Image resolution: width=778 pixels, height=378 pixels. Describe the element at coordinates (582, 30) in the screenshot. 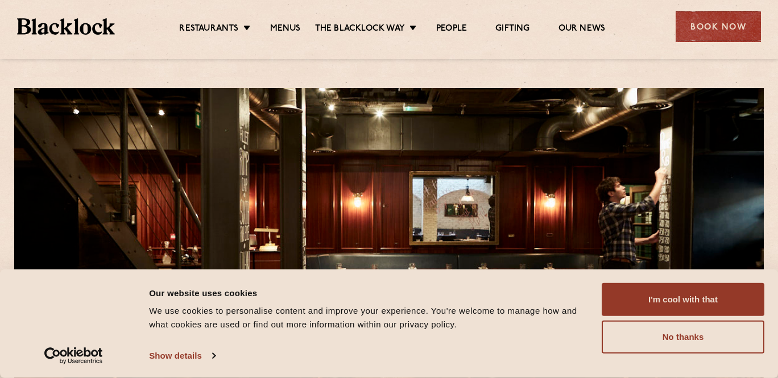

I see `a: Our News` at that location.